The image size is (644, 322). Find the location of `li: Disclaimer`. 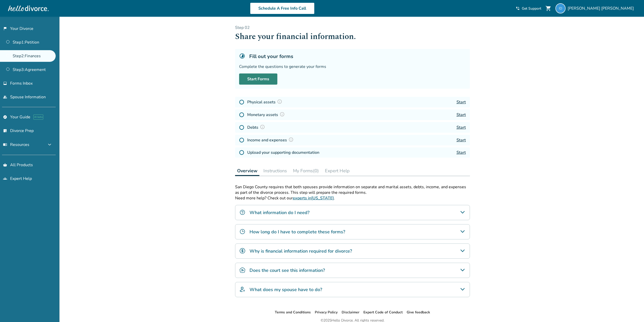

li: Disclaimer is located at coordinates (350, 313).